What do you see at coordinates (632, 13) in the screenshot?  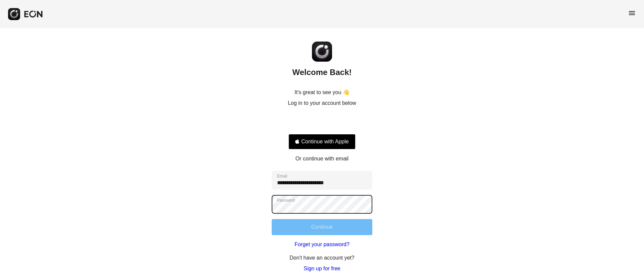 I see `span: menu` at bounding box center [632, 13].